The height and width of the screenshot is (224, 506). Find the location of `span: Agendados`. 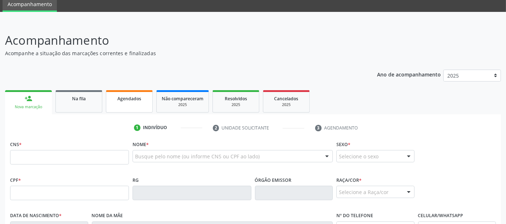

span: Agendados is located at coordinates (129, 98).